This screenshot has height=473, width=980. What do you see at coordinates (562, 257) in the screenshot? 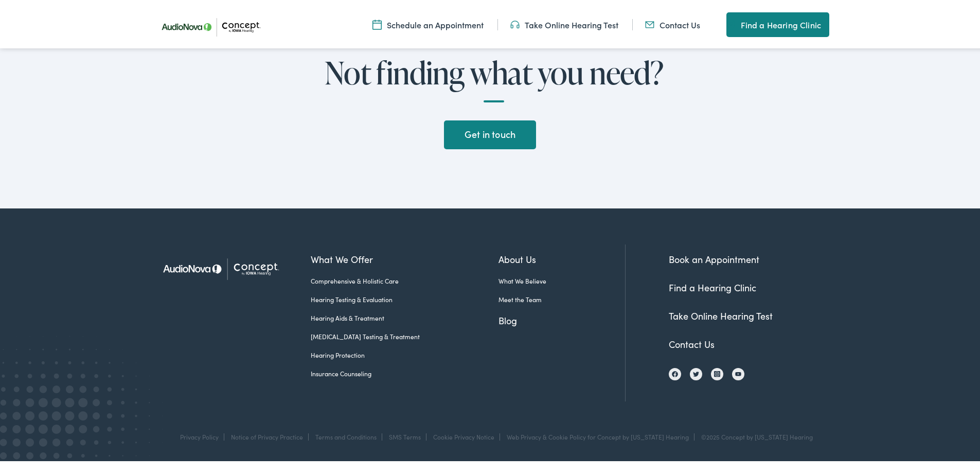
I see `a: About Us` at bounding box center [562, 257].